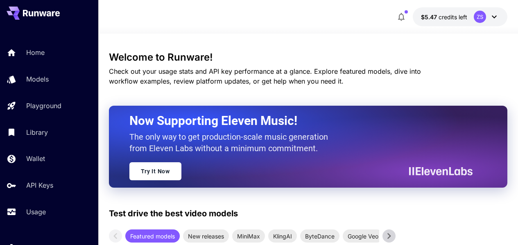  What do you see at coordinates (249, 236) in the screenshot?
I see `div: MiniMax` at bounding box center [249, 236].